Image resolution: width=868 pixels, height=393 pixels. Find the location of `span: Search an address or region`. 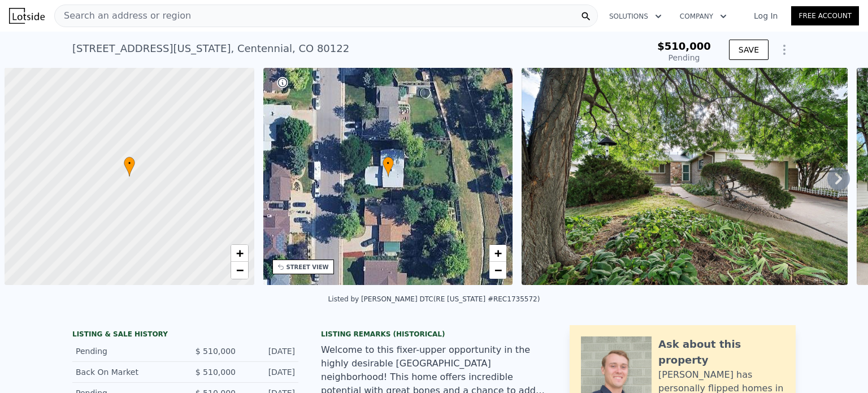

span: Search an address or region is located at coordinates (122, 16).